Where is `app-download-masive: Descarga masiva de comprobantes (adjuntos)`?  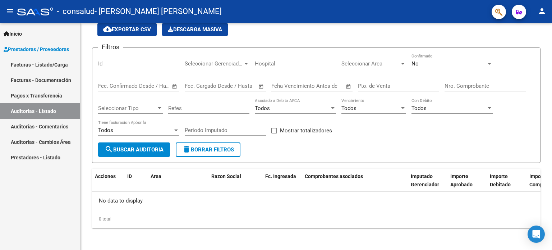
app-download-masive: Descarga masiva de comprobantes (adjuntos) is located at coordinates (195, 29).